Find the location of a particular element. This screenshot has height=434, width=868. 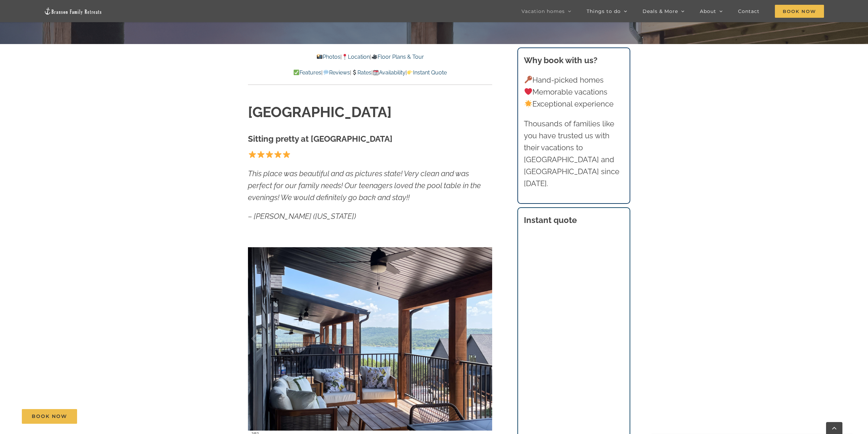

a: Floor Plans & Tour is located at coordinates (397, 56).